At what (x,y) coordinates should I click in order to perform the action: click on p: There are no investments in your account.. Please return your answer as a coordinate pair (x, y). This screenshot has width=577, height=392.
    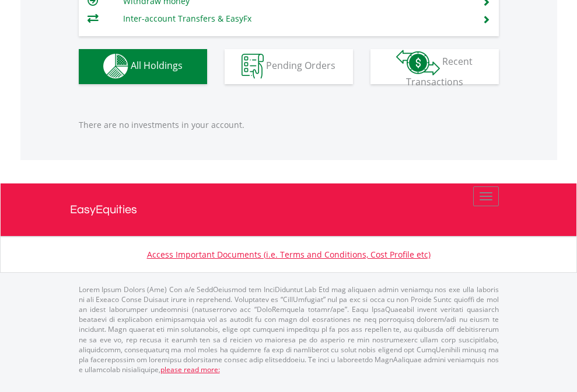
    Looking at the image, I should click on (289, 124).